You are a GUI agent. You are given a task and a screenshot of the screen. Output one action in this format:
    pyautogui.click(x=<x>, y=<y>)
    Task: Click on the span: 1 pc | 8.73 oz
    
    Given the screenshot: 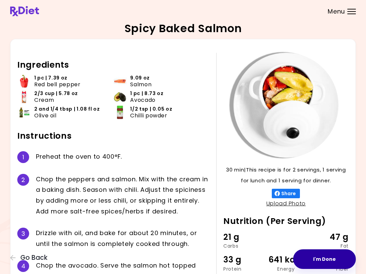 What is the action you would take?
    pyautogui.click(x=147, y=93)
    